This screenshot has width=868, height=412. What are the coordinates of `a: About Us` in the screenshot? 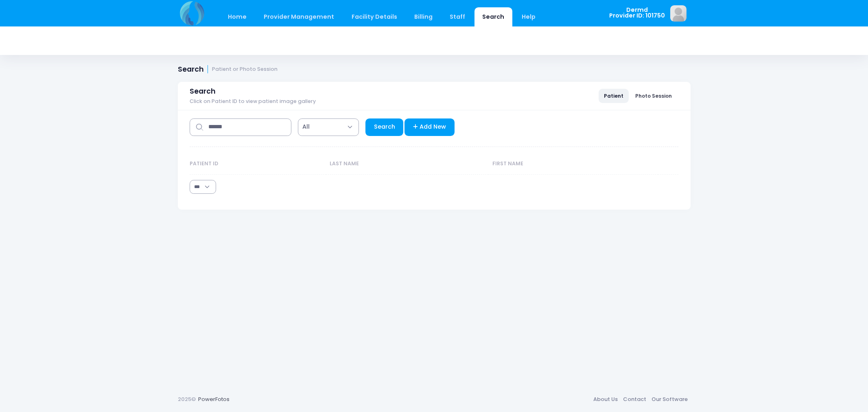 It's located at (606, 399).